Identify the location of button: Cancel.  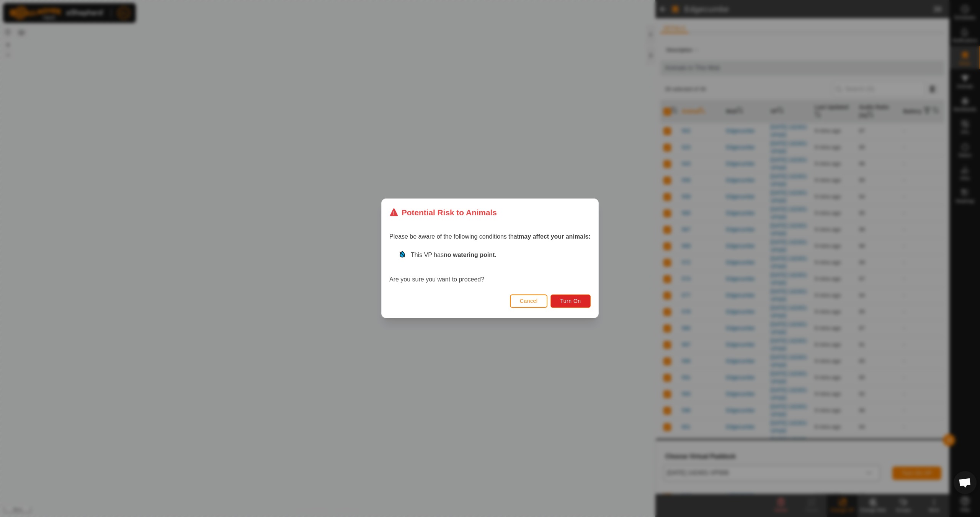
(528, 301).